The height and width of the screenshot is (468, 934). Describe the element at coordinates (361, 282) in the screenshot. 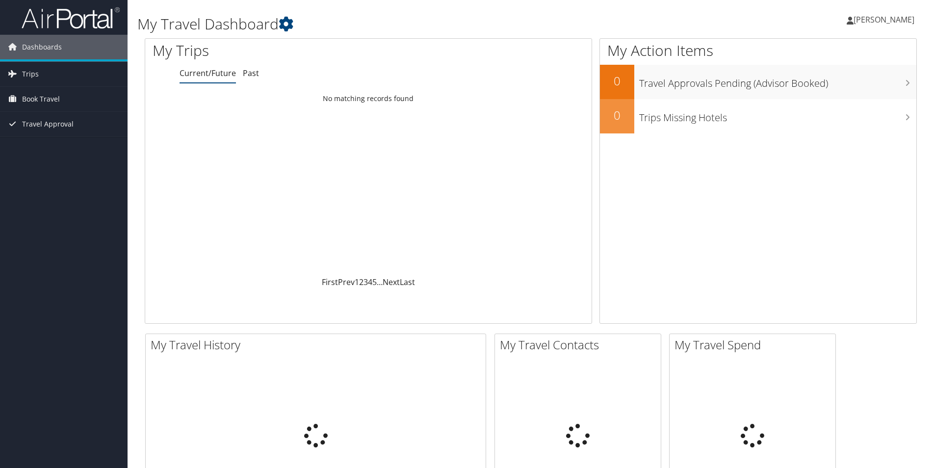

I see `a: 2` at that location.